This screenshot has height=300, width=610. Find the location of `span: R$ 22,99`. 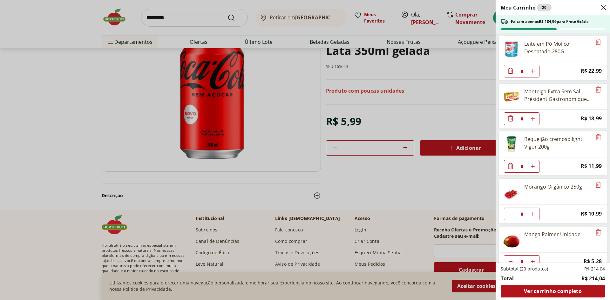

span: R$ 22,99 is located at coordinates (591, 71).